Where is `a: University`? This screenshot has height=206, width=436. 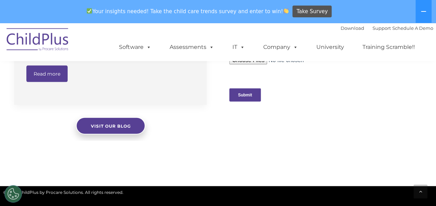 a: University is located at coordinates (330, 47).